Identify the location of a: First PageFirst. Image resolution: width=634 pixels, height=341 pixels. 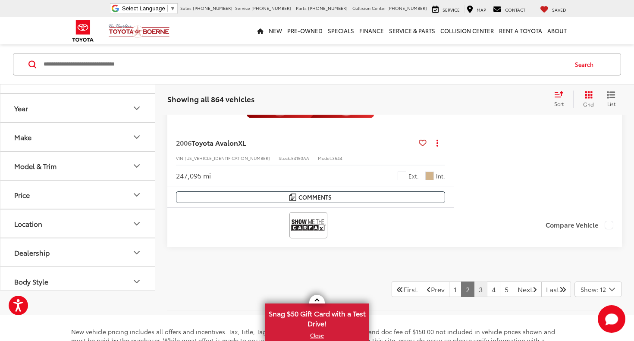
(406, 289).